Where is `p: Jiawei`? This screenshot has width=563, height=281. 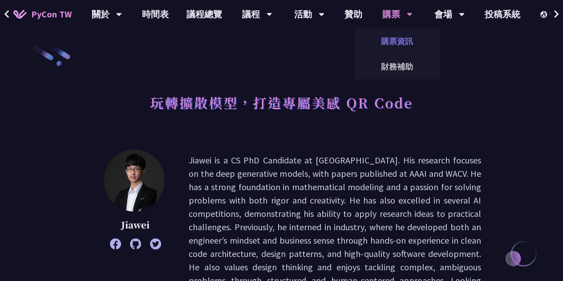 p: Jiawei is located at coordinates (135, 225).